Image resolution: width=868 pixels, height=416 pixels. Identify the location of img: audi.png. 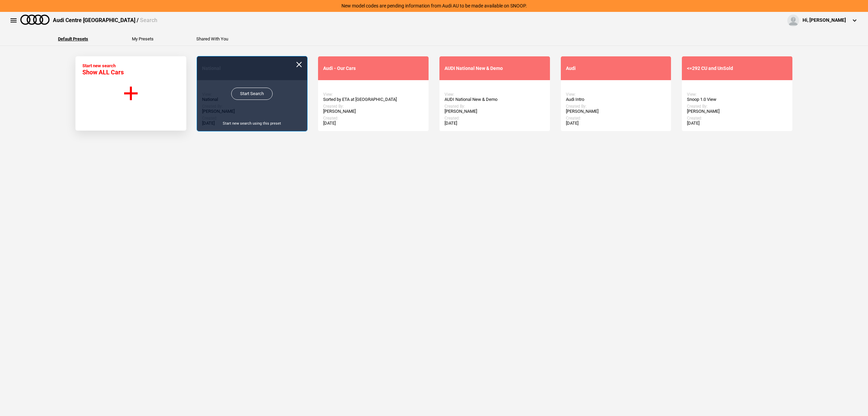
(35, 20).